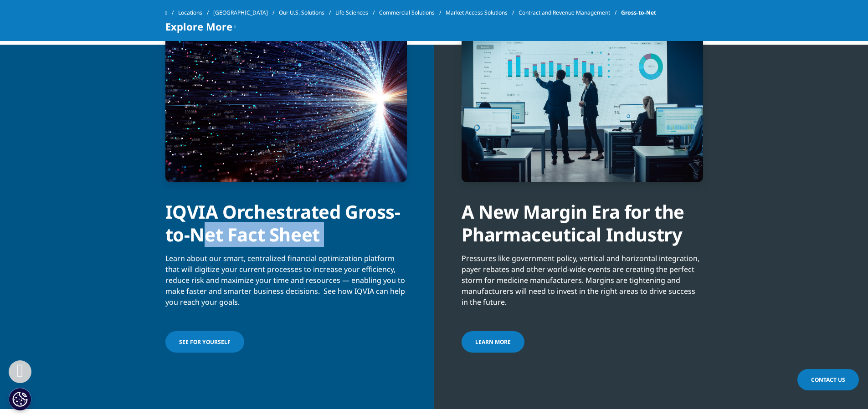  I want to click on div: A New Margin Era for the Pharmaceutical Industry, so click(582, 214).